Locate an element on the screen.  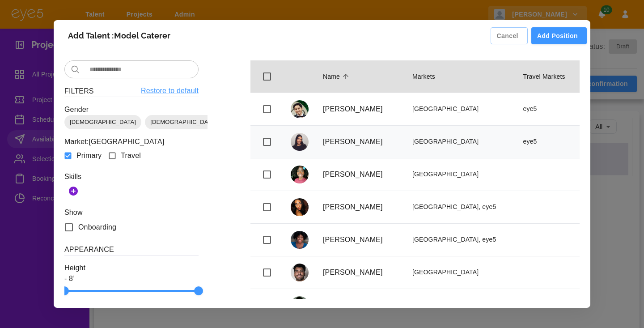
img: Sharon Tonge is located at coordinates (300, 175).